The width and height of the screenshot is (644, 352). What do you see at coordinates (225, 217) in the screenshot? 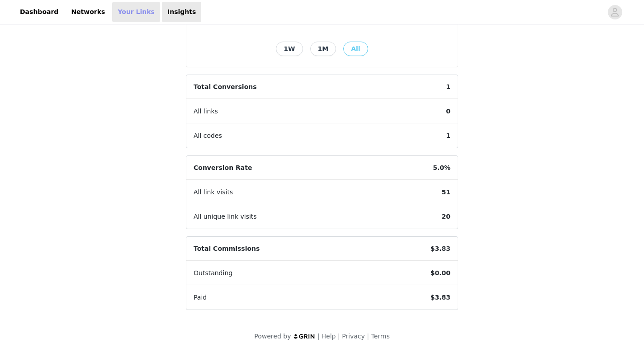
I see `span: All unique link visits` at bounding box center [225, 217].